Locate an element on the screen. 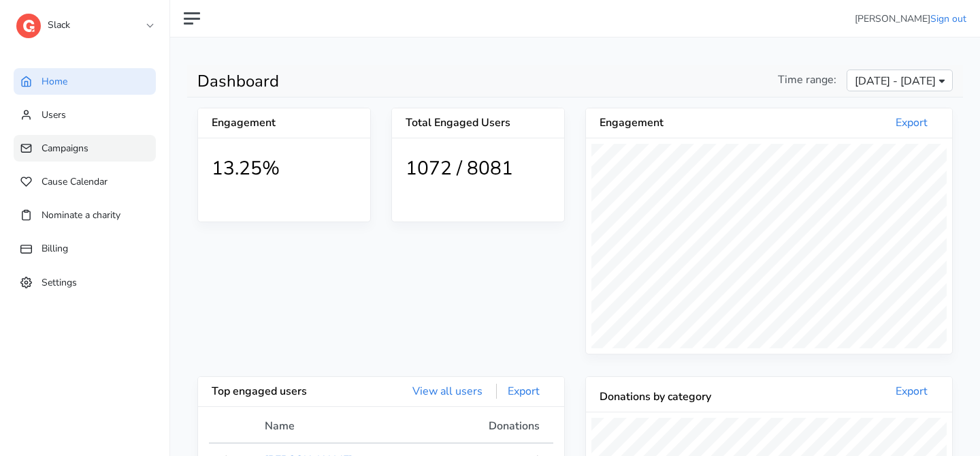 Image resolution: width=980 pixels, height=456 pixels. span: Nominate a charity is located at coordinates (81, 214).